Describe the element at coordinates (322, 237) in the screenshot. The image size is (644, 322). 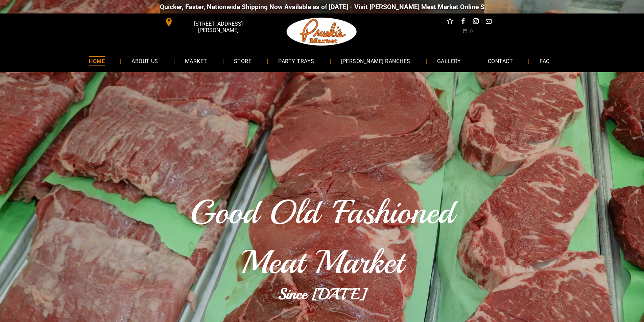
I see `span: Good Old 'Fashioned Meat Market` at that location.